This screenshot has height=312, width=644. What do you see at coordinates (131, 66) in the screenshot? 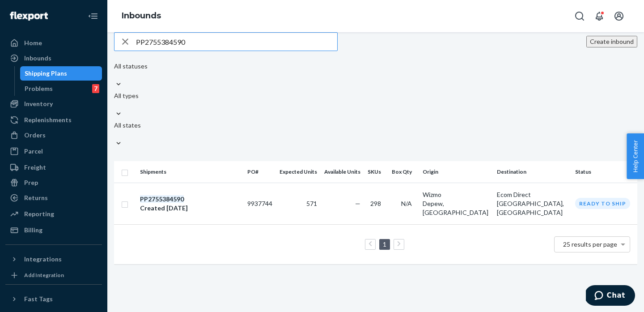
I see `div: All statuses` at bounding box center [131, 66].